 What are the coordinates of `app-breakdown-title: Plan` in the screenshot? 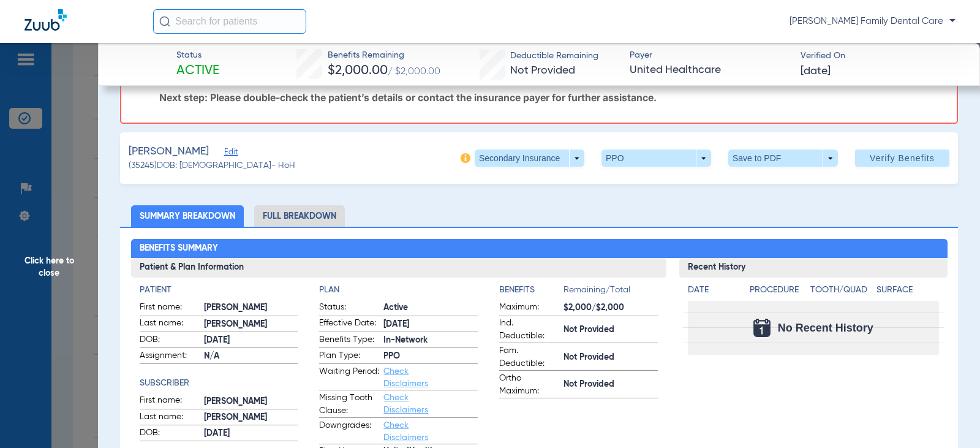 It's located at (398, 289).